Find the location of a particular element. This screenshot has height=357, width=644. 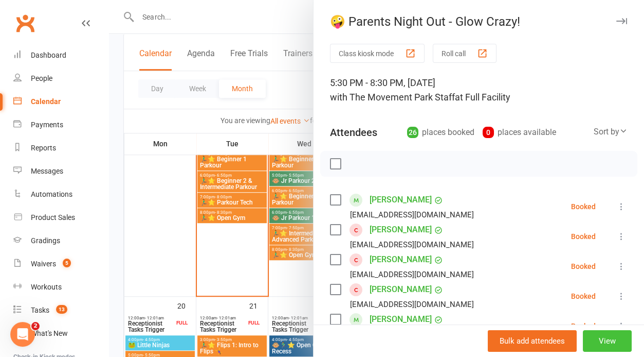

span: 13 is located at coordinates (62, 309).